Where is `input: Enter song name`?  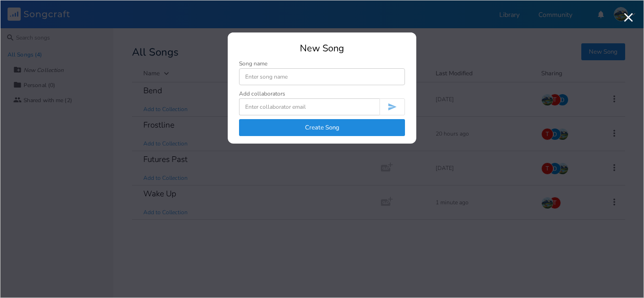
input: Enter song name is located at coordinates (322, 77).